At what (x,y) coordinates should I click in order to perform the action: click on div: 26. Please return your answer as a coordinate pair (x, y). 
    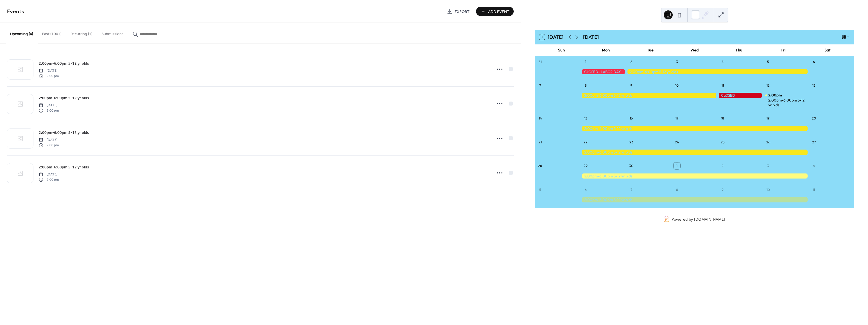
    Looking at the image, I should click on (769, 143).